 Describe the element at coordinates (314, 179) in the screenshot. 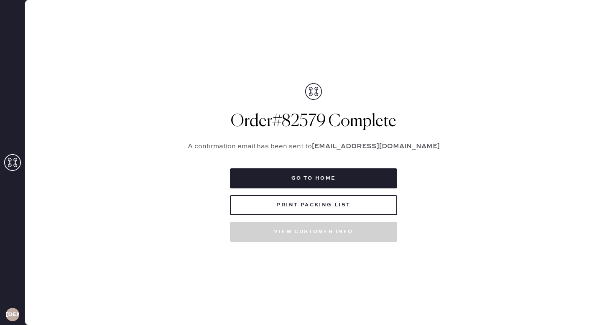

I see `button: Go to home` at that location.